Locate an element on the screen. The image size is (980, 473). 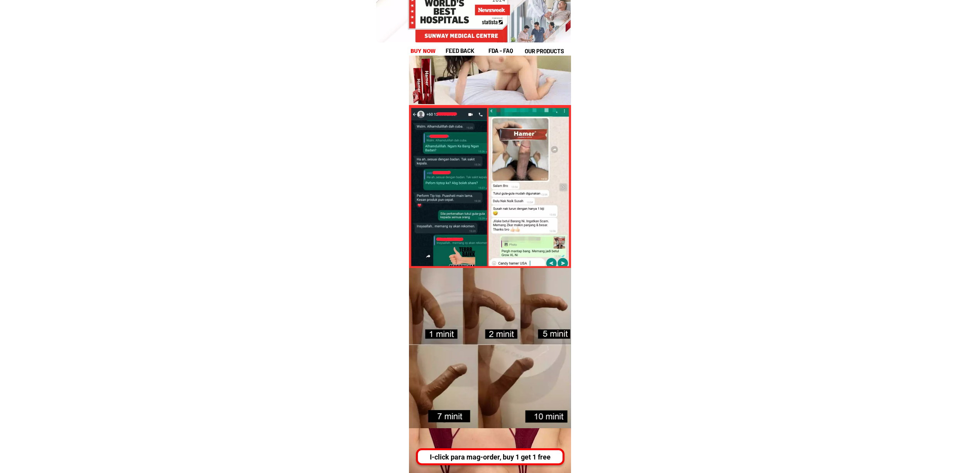
img: navigation is located at coordinates (564, 187).